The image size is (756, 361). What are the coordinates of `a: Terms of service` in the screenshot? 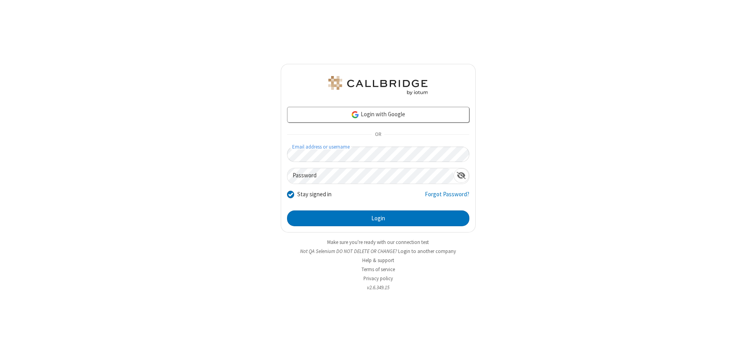 It's located at (378, 269).